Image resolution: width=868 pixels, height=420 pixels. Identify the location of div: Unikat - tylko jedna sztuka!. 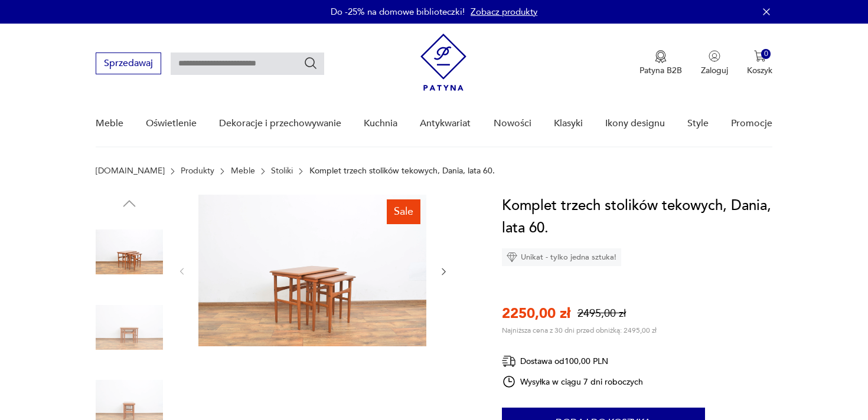
(561, 257).